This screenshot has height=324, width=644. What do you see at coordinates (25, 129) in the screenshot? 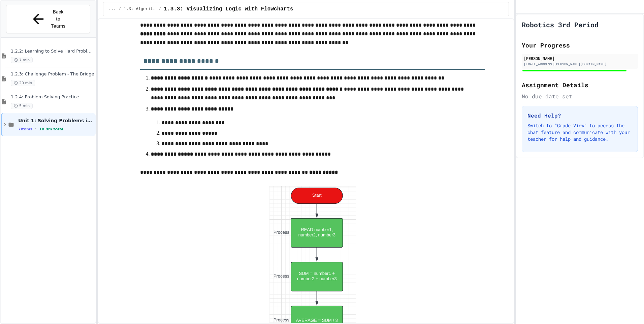
I see `span: 7 items` at bounding box center [25, 129].